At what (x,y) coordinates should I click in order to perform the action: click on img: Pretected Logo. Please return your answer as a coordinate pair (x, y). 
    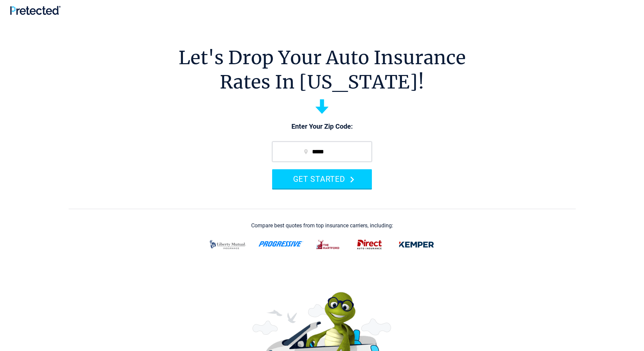
    Looking at the image, I should click on (35, 10).